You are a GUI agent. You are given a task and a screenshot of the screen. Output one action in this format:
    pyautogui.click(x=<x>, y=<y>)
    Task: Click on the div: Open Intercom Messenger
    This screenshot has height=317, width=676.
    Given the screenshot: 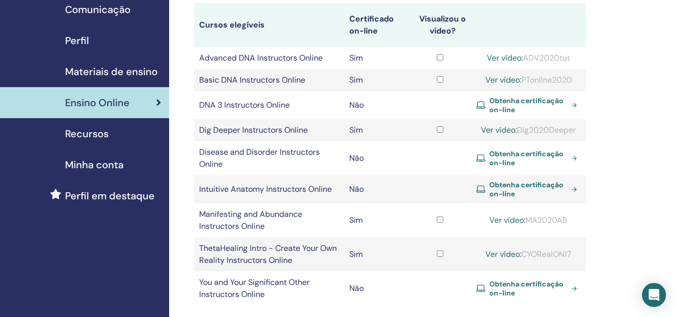 What is the action you would take?
    pyautogui.click(x=654, y=295)
    